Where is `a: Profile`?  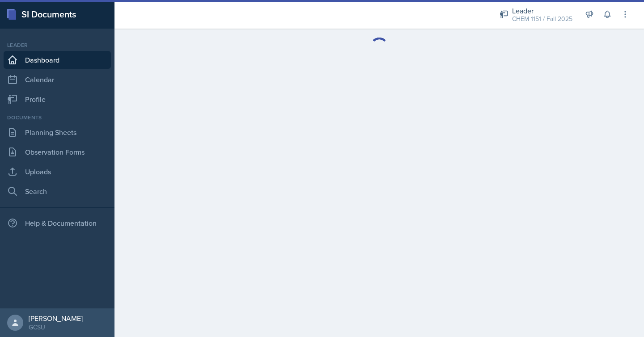
a: Profile is located at coordinates (57, 99).